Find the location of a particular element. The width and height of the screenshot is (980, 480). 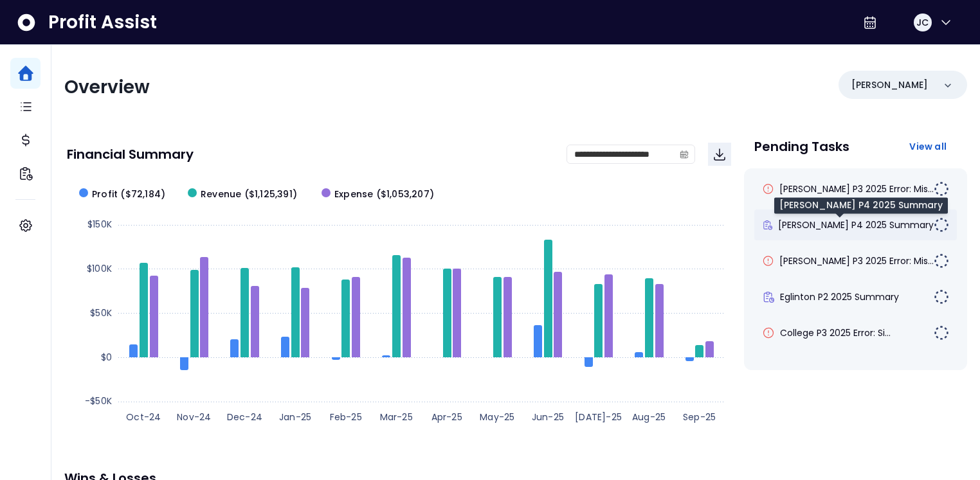

text: Oct-24 is located at coordinates (144, 417).